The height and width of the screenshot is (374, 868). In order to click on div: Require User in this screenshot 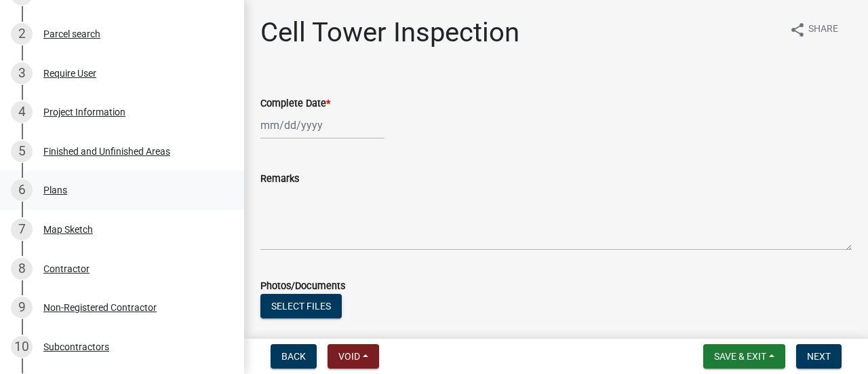, I will do `click(70, 73)`.